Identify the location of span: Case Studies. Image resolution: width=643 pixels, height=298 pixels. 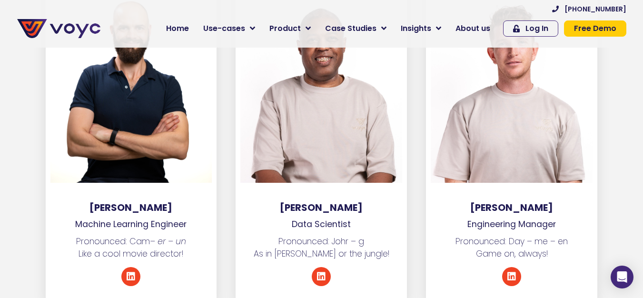
(351, 29).